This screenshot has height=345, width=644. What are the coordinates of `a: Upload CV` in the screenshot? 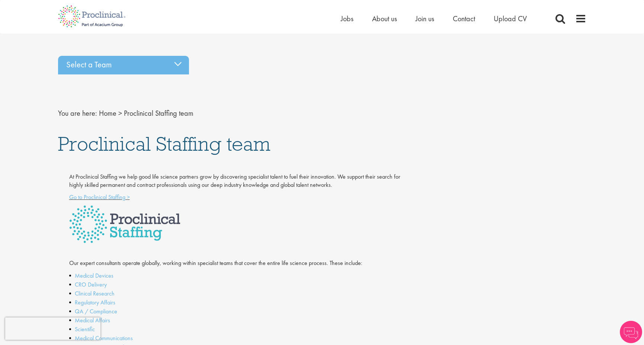 It's located at (510, 19).